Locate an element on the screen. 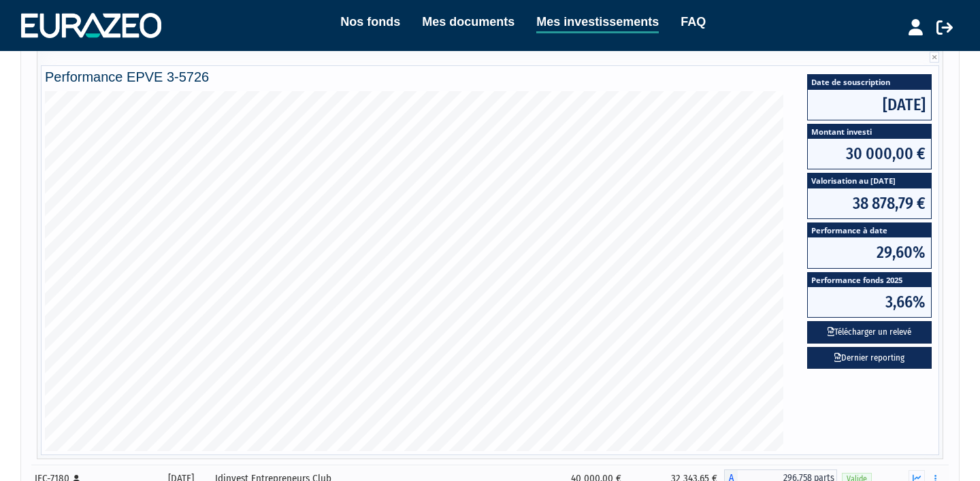 The image size is (980, 481). img: 1732889491-logotype_eurazeo_blanc_rvb.png is located at coordinates (91, 26).